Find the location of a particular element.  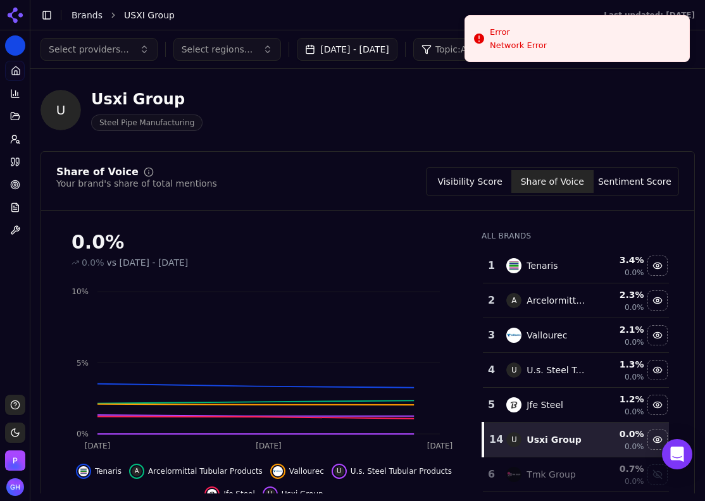

div: Share of Voice is located at coordinates (97, 172).